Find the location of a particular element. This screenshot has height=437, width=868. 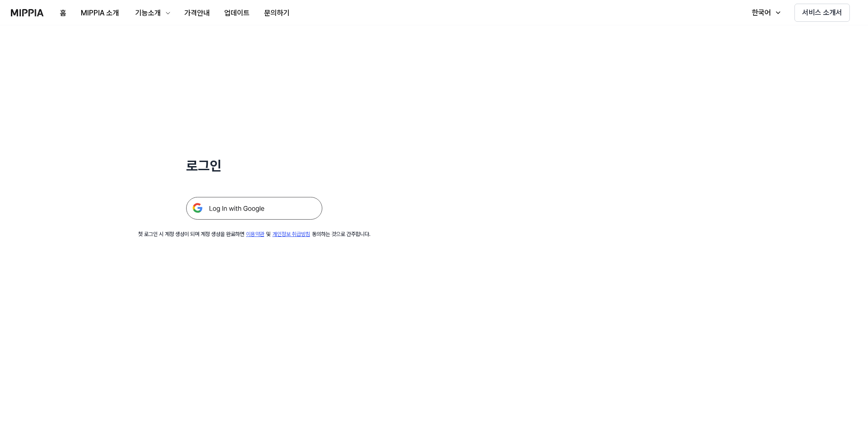

a: MIPPIA 소개 is located at coordinates (100, 13).